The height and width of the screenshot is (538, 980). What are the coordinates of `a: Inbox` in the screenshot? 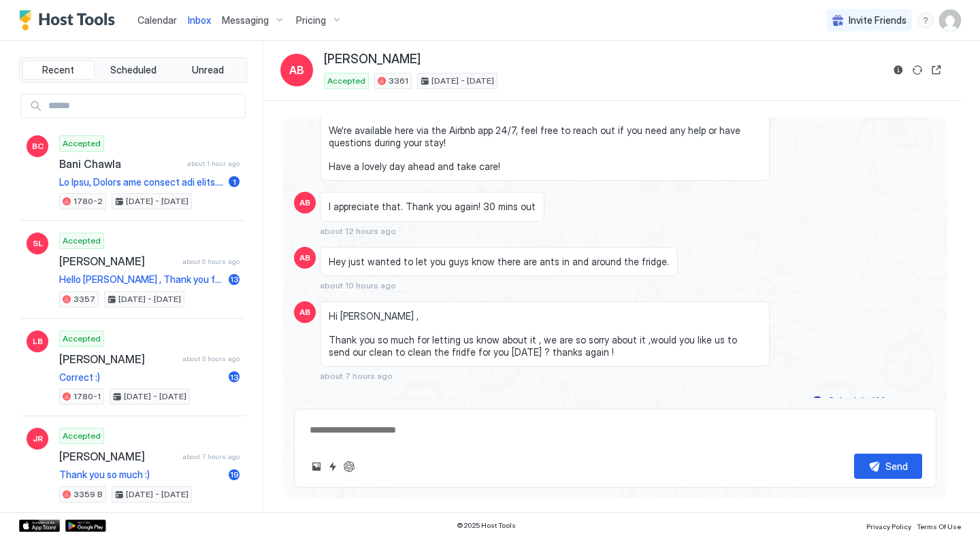 It's located at (200, 19).